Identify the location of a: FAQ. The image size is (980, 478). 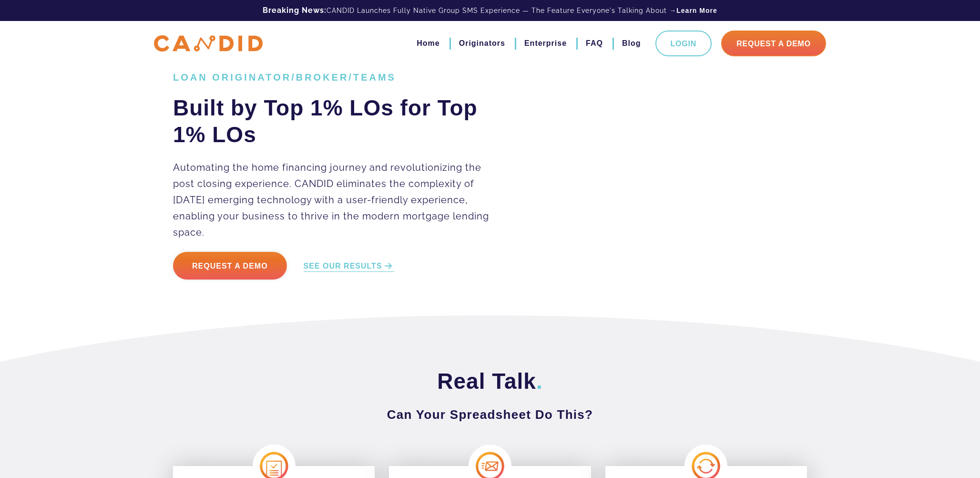
(594, 44).